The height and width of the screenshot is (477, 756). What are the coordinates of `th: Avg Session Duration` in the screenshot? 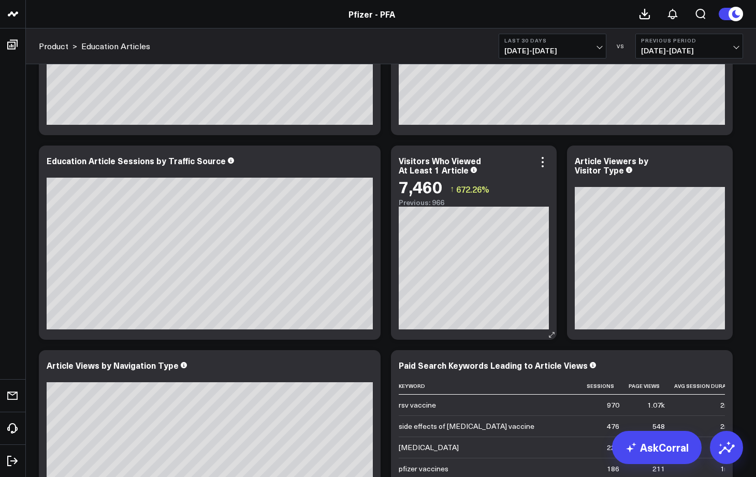 It's located at (713, 386).